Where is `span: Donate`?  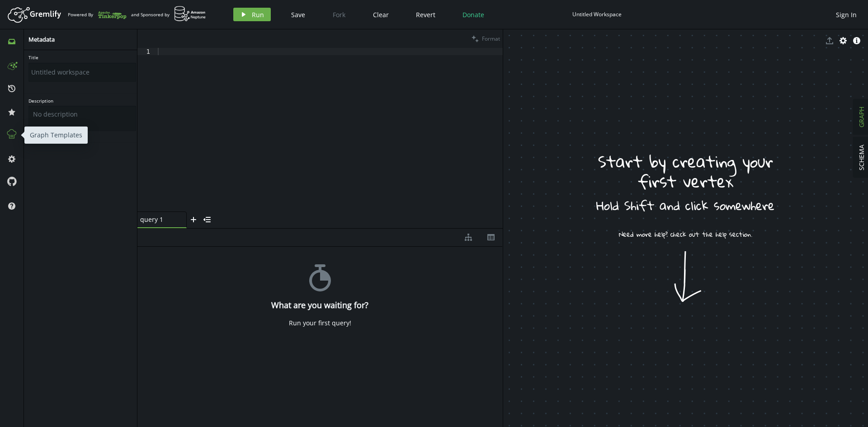
span: Donate is located at coordinates (473, 14).